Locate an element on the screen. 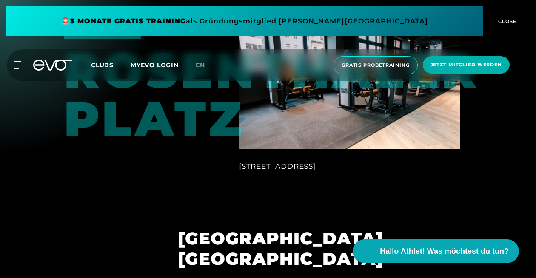 This screenshot has height=278, width=536. button: Hallo Athlet! Was möchtest du tun? is located at coordinates (436, 252).